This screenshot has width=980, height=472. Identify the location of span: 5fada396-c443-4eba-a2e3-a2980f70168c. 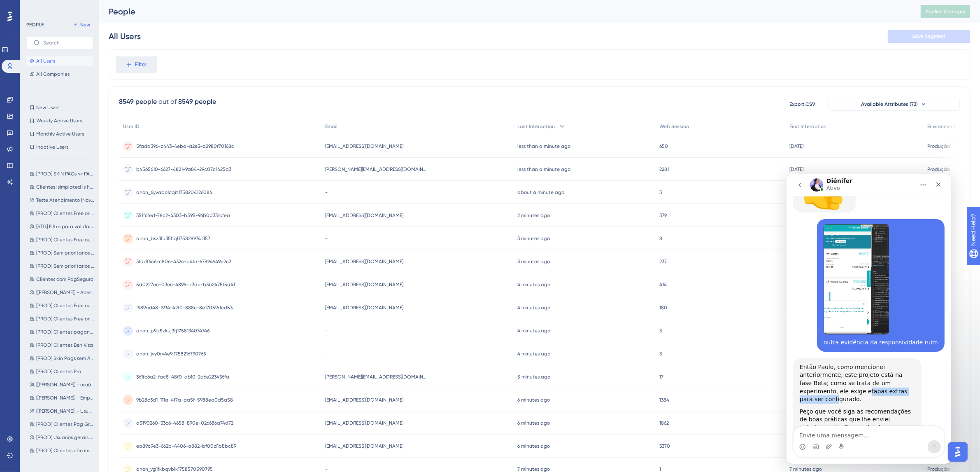
(185, 146).